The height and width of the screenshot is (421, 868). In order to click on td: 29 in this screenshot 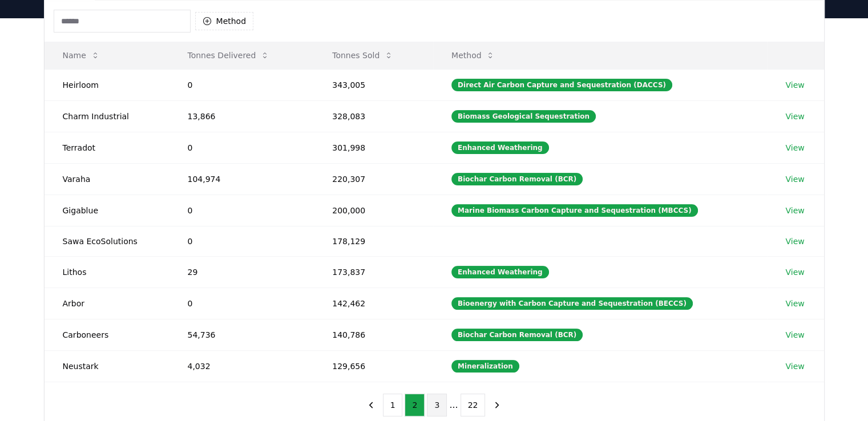, I will do `click(241, 272)`.